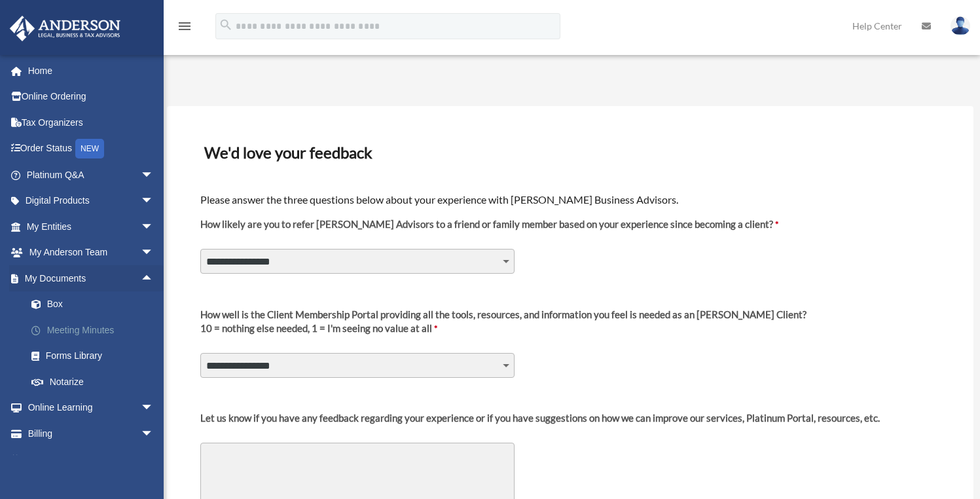 Image resolution: width=980 pixels, height=499 pixels. Describe the element at coordinates (184, 26) in the screenshot. I see `i: menu` at that location.